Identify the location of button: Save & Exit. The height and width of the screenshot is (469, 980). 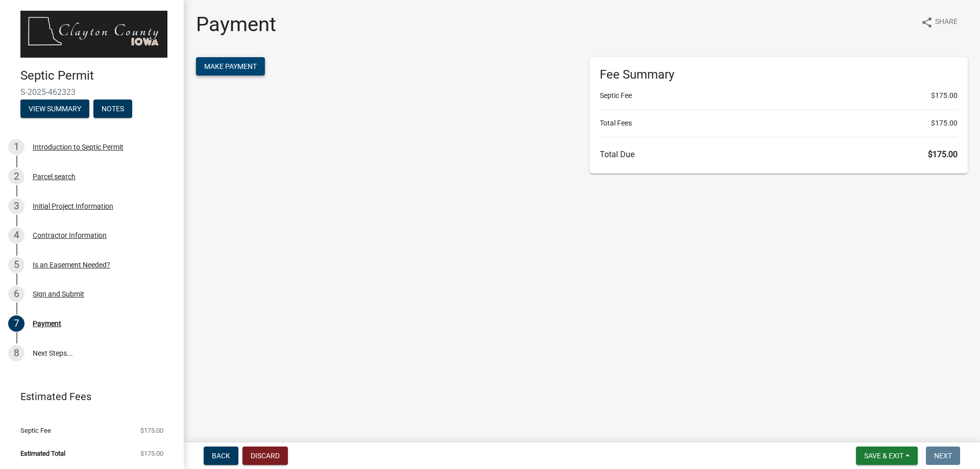
(887, 456).